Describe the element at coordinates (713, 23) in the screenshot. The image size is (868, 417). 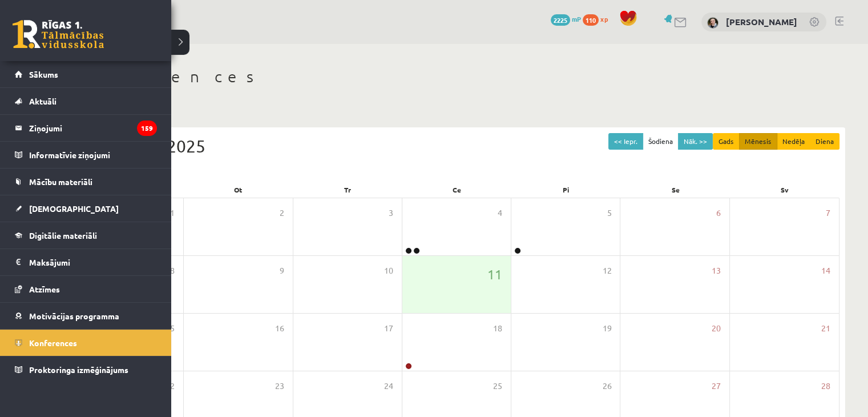
I see `img: Dita Maija Kalniņa-Rainska` at that location.